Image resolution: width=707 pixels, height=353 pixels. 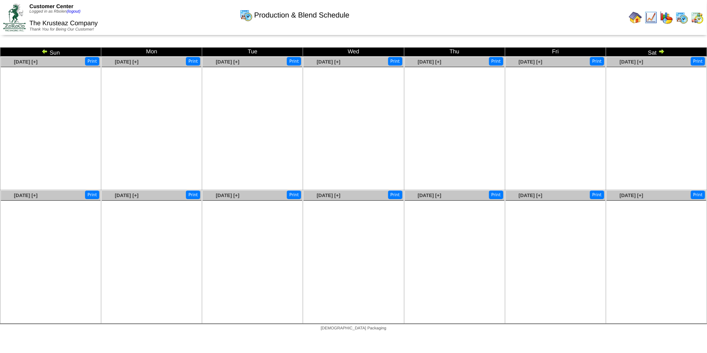 I want to click on img: arrowright.gif, so click(x=661, y=51).